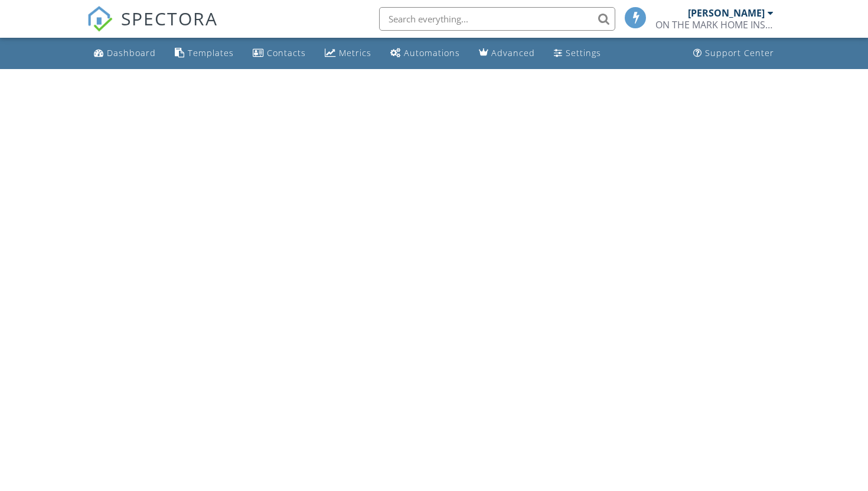 This screenshot has height=491, width=868. Describe the element at coordinates (715, 25) in the screenshot. I see `div: ON THE MARK HOME INSPECTIONS` at that location.